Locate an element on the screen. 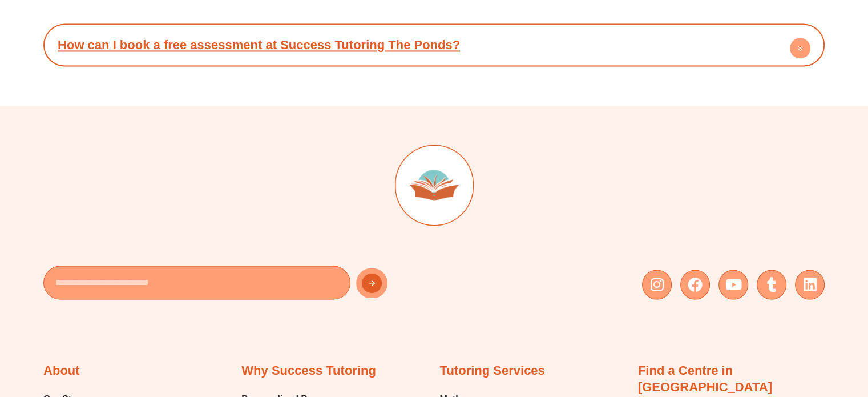 The image size is (868, 397). div: Chat Widget is located at coordinates (773, 332).